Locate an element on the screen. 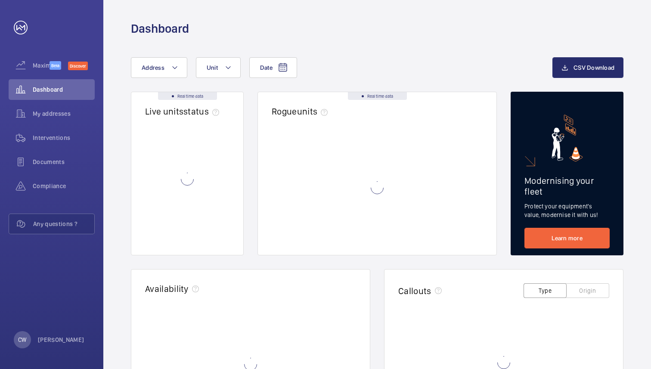 This screenshot has width=651, height=369. h2: Rogue is located at coordinates (302, 111).